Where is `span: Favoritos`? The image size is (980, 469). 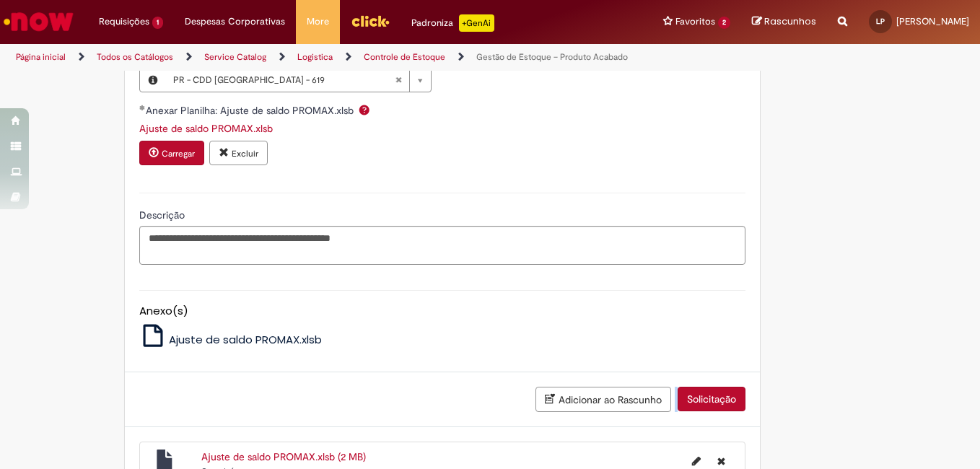
span: Favoritos is located at coordinates (695, 22).